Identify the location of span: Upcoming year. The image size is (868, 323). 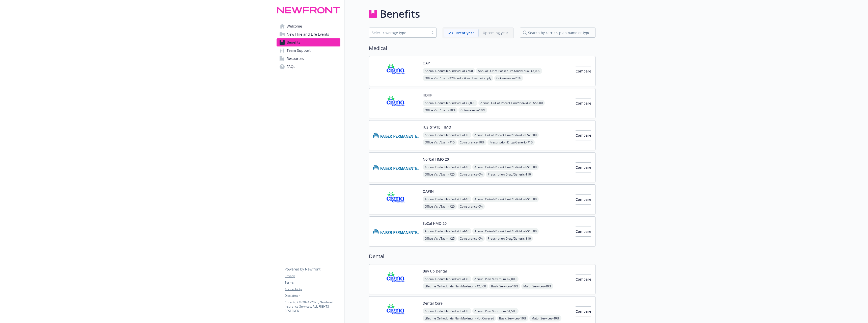
(495, 33).